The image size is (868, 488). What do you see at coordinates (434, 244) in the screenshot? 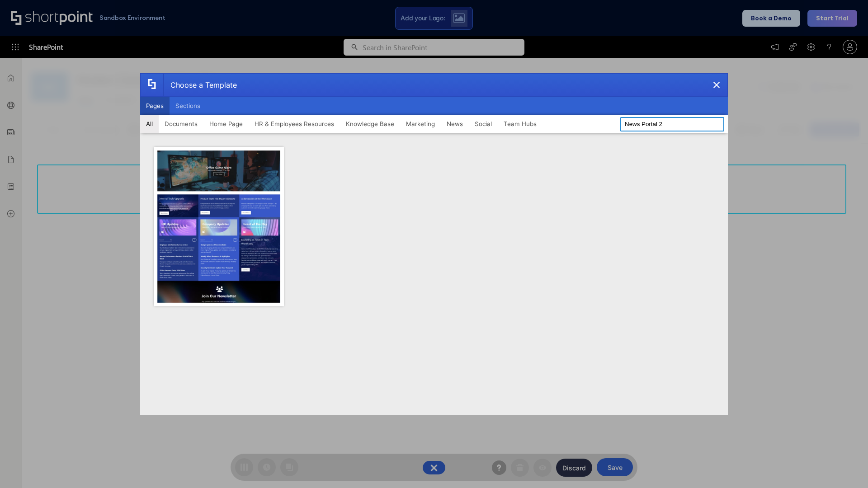
I see `div: template selector` at bounding box center [434, 244].